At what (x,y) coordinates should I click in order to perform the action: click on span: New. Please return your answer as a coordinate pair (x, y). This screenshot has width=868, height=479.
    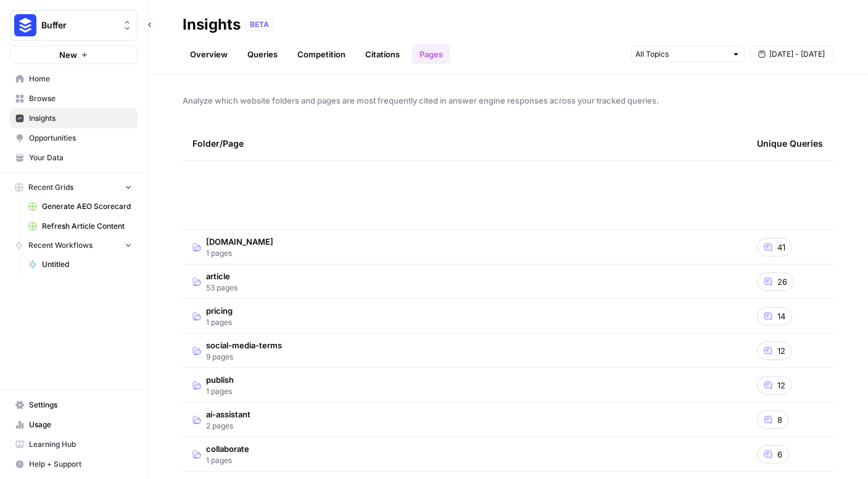
    Looking at the image, I should click on (68, 55).